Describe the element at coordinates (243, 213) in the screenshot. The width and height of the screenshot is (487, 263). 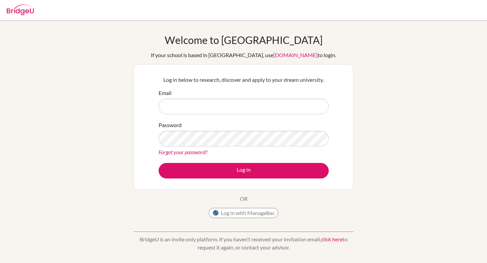
I see `button: Log in with ManageBac` at that location.